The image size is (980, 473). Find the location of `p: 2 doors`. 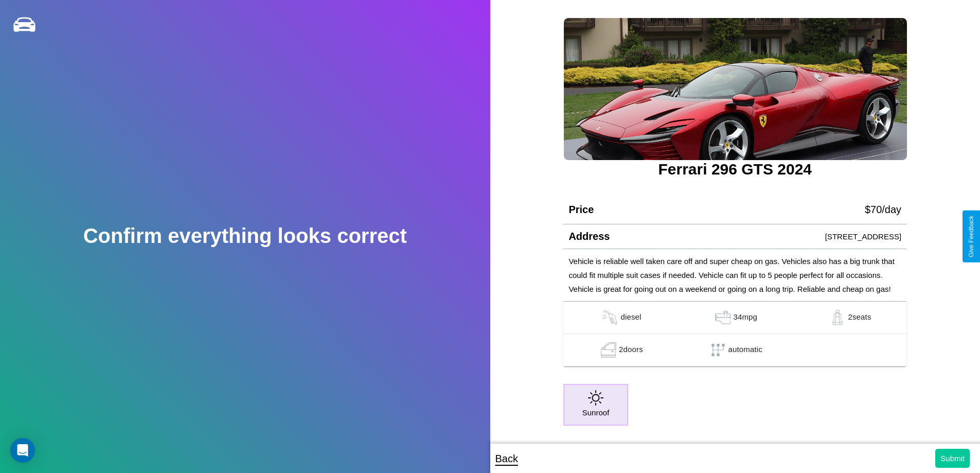

p: 2 doors is located at coordinates (631, 350).